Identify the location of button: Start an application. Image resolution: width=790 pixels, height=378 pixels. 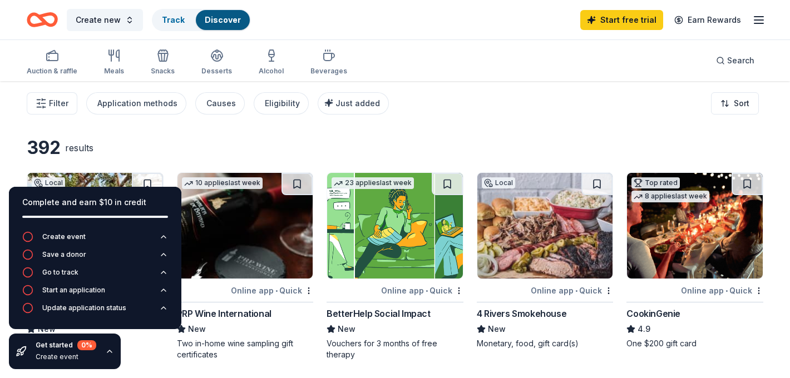
(95, 294).